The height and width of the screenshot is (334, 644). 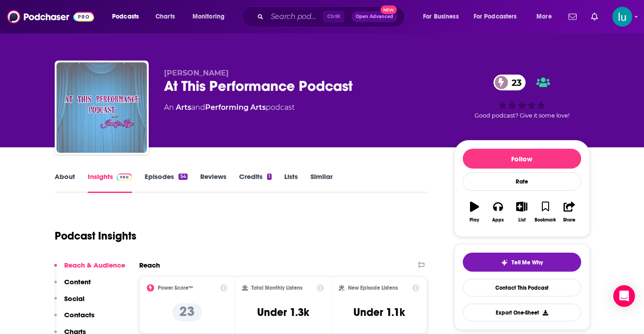 I want to click on div: Play, so click(x=473, y=220).